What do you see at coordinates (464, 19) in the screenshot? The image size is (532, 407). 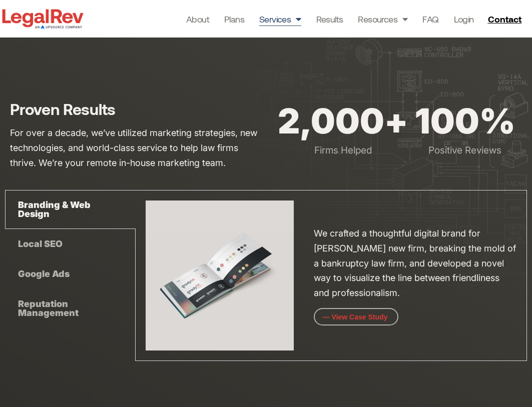 I see `a: Login` at bounding box center [464, 19].